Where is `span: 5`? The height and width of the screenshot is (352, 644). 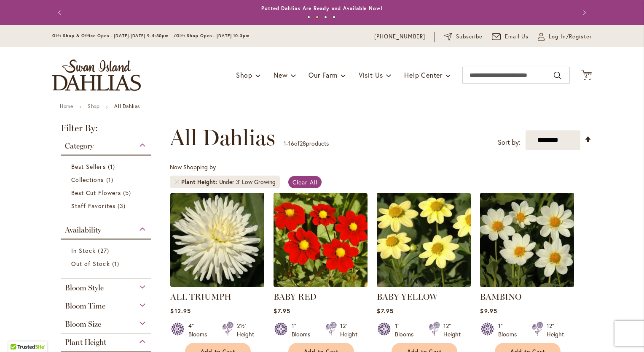 span: 5 is located at coordinates (128, 192).